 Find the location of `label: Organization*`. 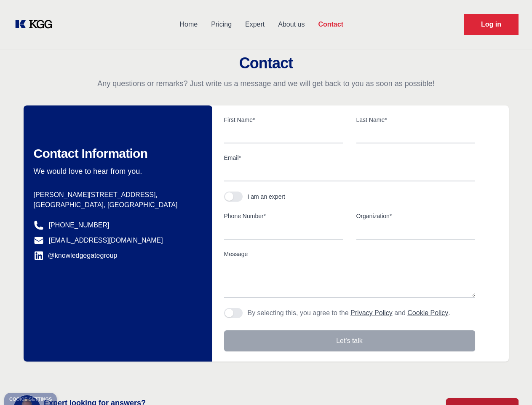

label: Organization* is located at coordinates (416, 216).